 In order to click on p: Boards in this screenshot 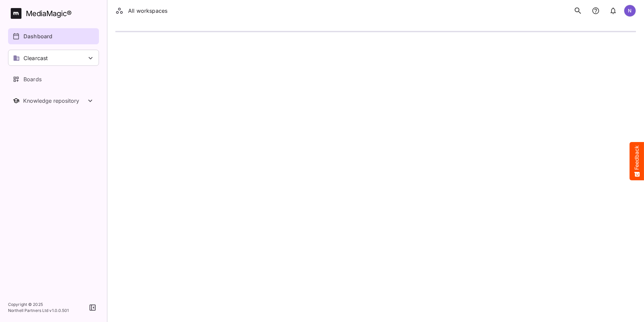, I will do `click(33, 79)`.